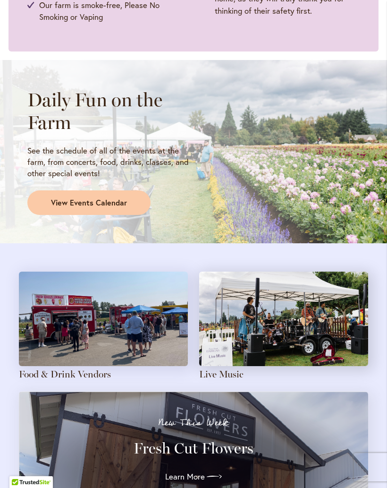 The height and width of the screenshot is (488, 387). I want to click on p: New This Week, so click(194, 423).